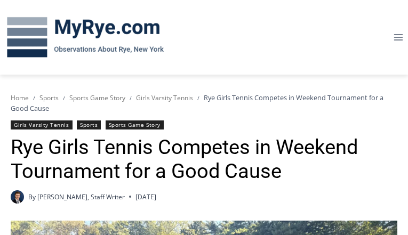  What do you see at coordinates (32, 197) in the screenshot?
I see `span: By` at bounding box center [32, 197].